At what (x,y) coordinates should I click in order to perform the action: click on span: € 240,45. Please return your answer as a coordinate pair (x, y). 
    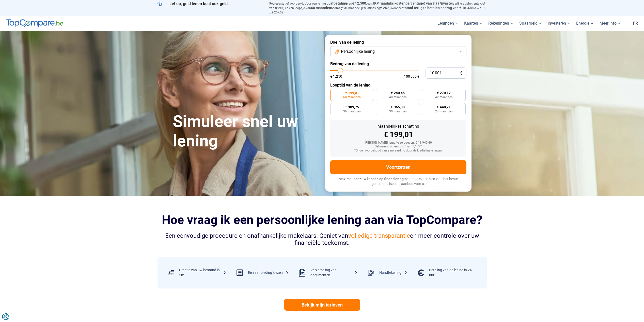
    Looking at the image, I should click on (398, 93).